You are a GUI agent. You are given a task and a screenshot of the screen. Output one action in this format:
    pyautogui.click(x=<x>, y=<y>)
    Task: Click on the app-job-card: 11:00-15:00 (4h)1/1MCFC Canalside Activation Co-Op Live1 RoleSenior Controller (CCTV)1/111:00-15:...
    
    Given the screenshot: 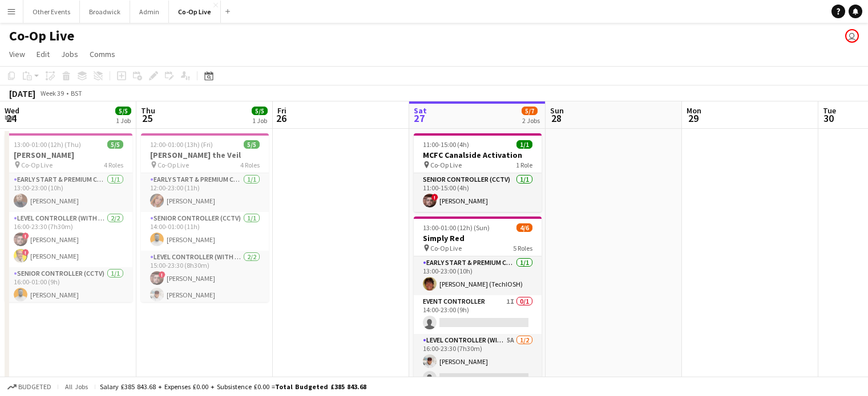 What is the action you would take?
    pyautogui.click(x=478, y=173)
    